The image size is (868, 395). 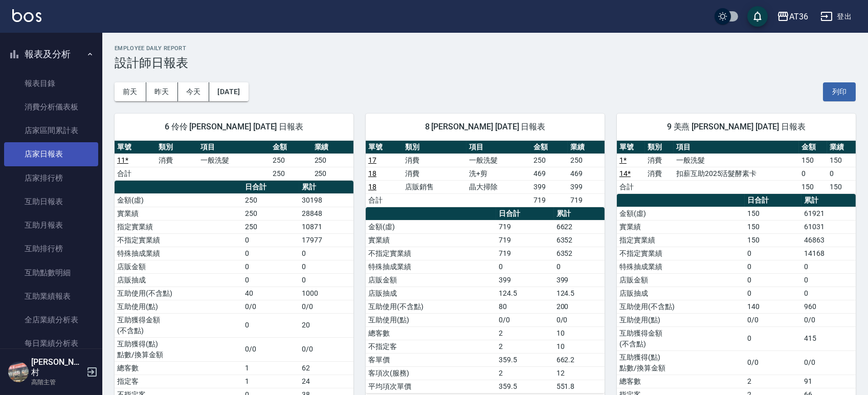 What do you see at coordinates (773, 201) in the screenshot?
I see `th: 日合計` at bounding box center [773, 201].